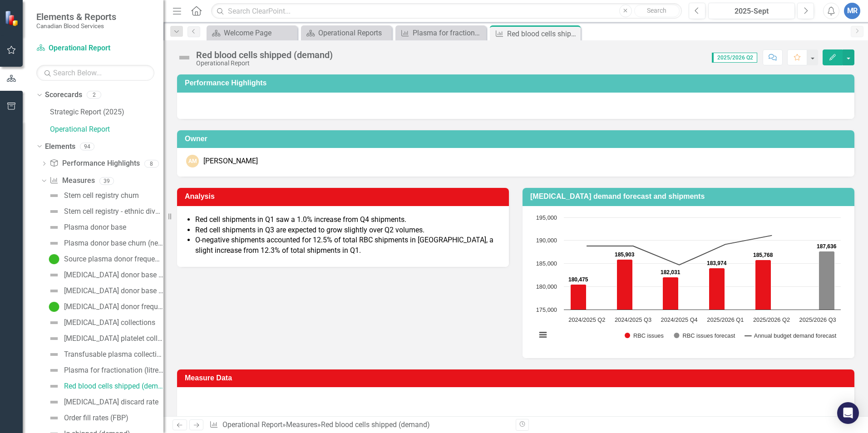 The width and height of the screenshot is (868, 433). Describe the element at coordinates (645, 335) in the screenshot. I see `button: Show RBC issues` at that location.